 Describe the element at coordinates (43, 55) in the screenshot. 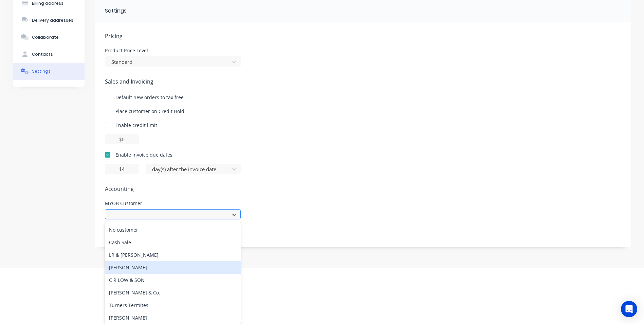

I see `div: Contacts` at that location.